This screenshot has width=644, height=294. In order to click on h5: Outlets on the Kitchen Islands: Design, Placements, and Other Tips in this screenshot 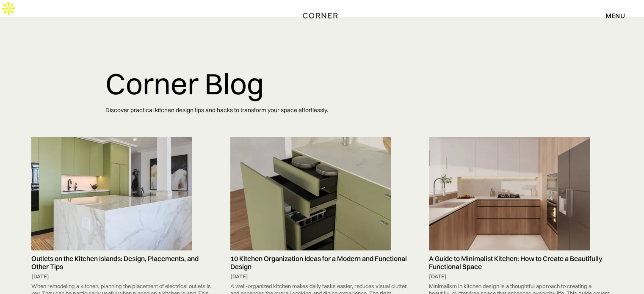, I will do `click(123, 263)`.